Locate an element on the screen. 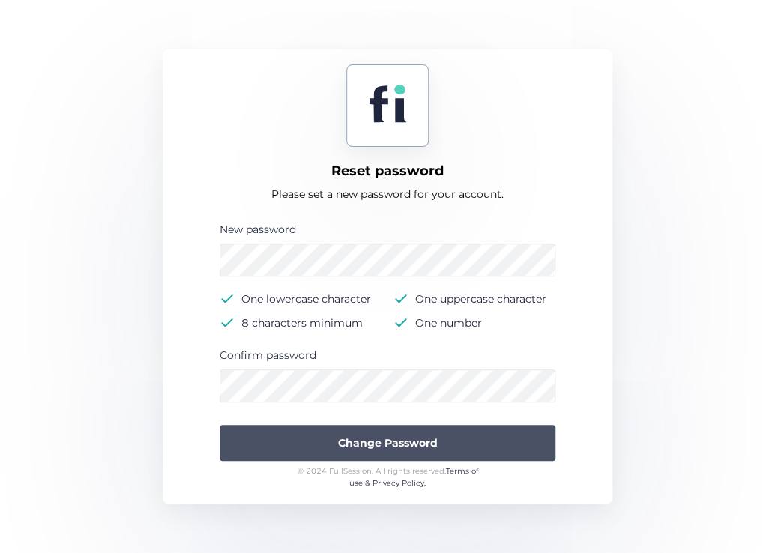 The height and width of the screenshot is (553, 775). div: 8 characters minimum is located at coordinates (302, 323).